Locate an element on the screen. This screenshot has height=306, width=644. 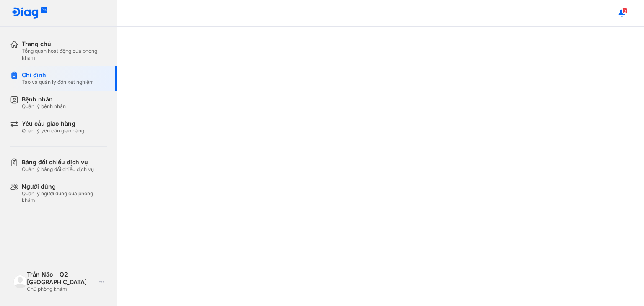
div: Tạo và quản lý đơn xét nghiệm is located at coordinates (58, 82).